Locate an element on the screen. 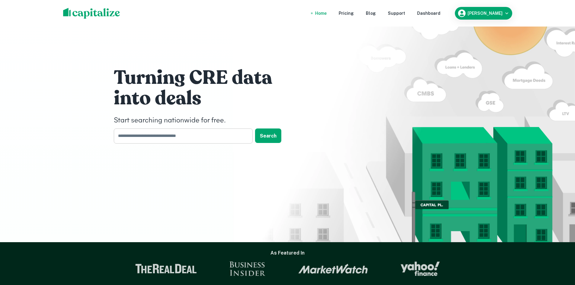 This screenshot has width=575, height=285. img: The Real Deal is located at coordinates (166, 269).